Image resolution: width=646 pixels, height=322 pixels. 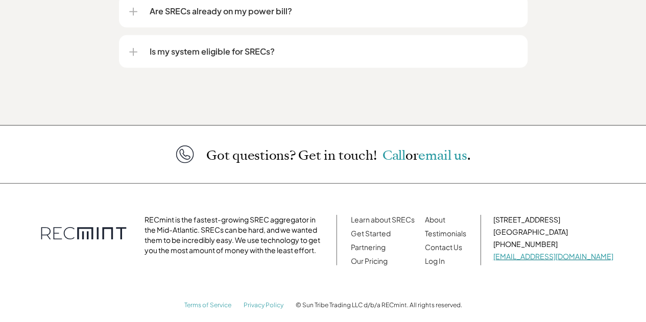 I want to click on p: RECmint is the fastest-growing SREC aggregator in the Mid-Atlantic. SRECs can be hard, and we wan..., so click(x=234, y=235).